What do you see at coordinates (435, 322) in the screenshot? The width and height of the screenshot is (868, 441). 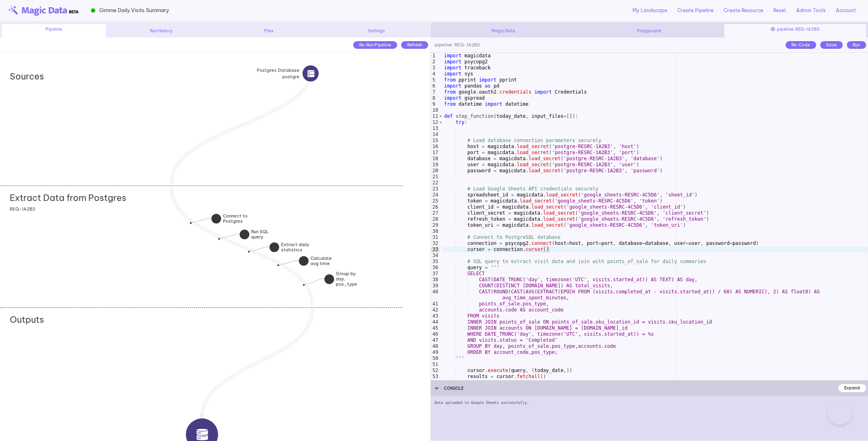 I see `div: 44` at bounding box center [435, 322].